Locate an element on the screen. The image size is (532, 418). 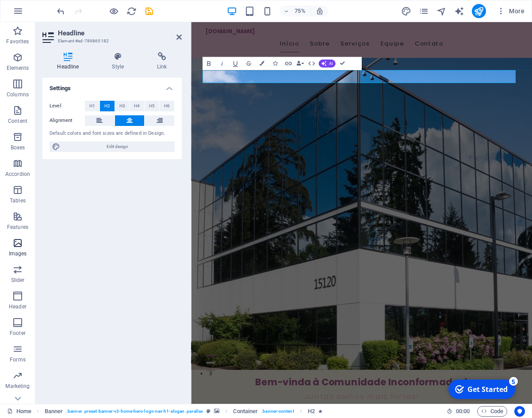
span: H2 is located at coordinates (107, 106).